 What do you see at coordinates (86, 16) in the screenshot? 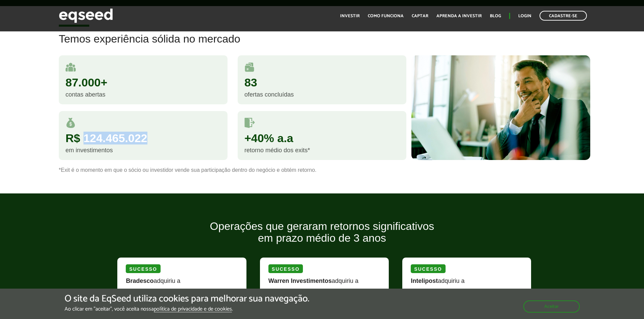
I see `img: EqSeed` at bounding box center [86, 16].